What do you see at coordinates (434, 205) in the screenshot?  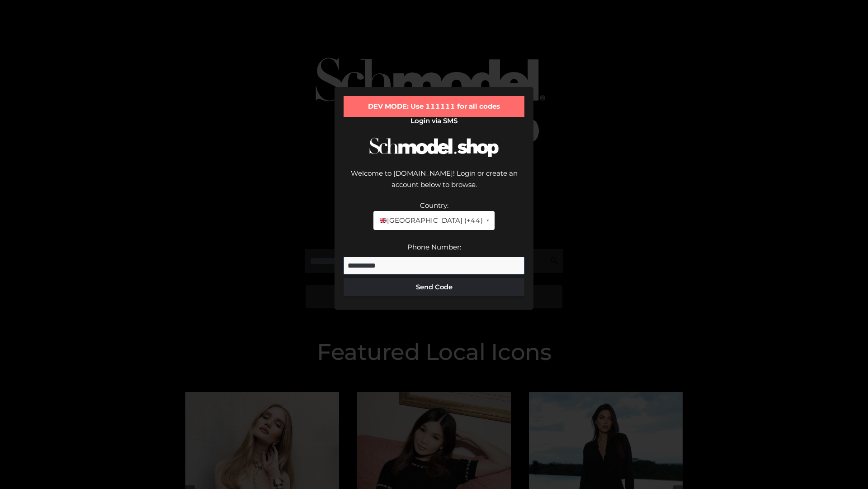 I see `label: Country:` at bounding box center [434, 205].